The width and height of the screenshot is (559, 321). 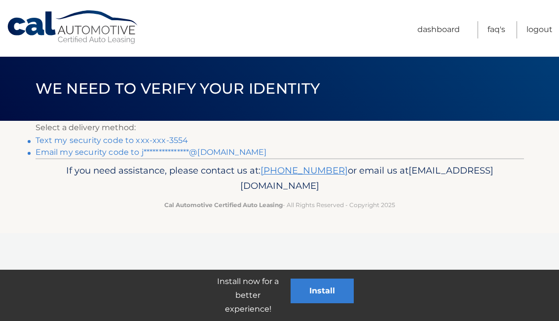 I want to click on strong: Cal Automotive Certified Auto Leasing, so click(x=223, y=205).